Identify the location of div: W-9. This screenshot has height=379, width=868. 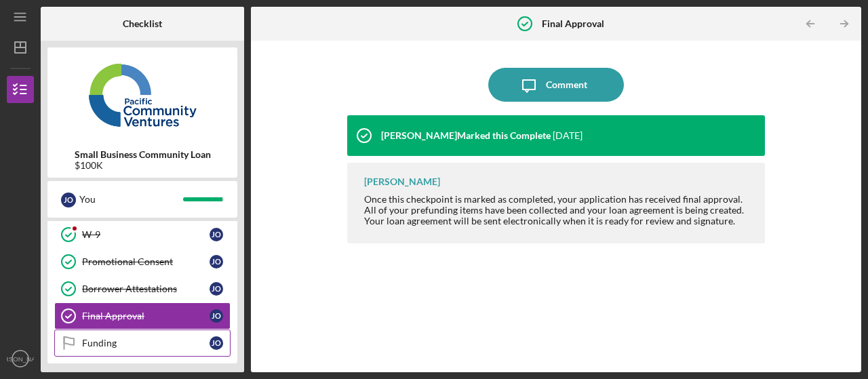
(146, 235).